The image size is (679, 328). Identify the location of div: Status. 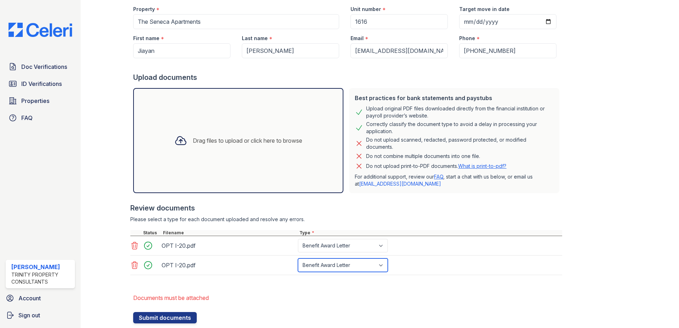
(152, 233).